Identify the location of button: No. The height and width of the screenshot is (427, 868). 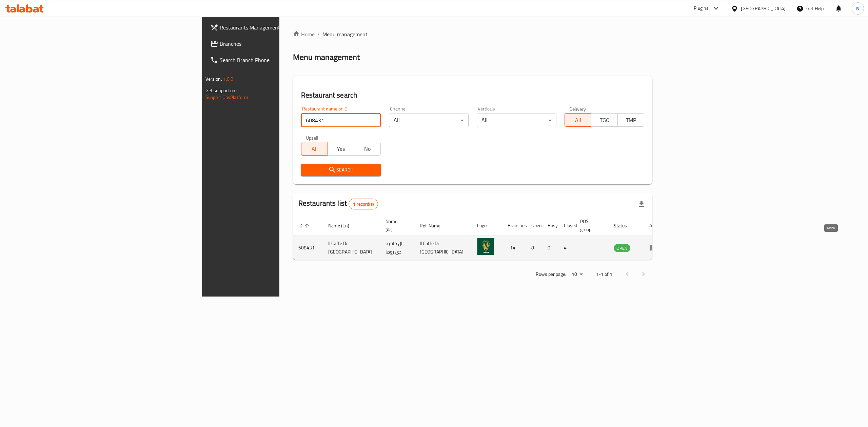
(367, 149).